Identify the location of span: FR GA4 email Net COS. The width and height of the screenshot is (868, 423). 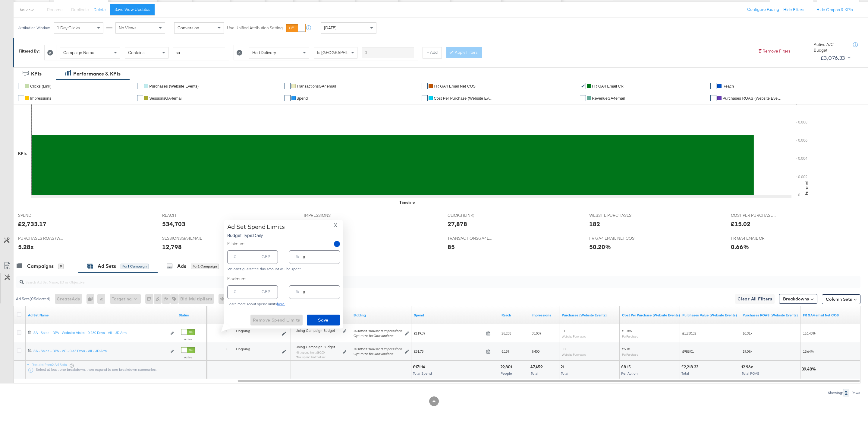
(455, 86).